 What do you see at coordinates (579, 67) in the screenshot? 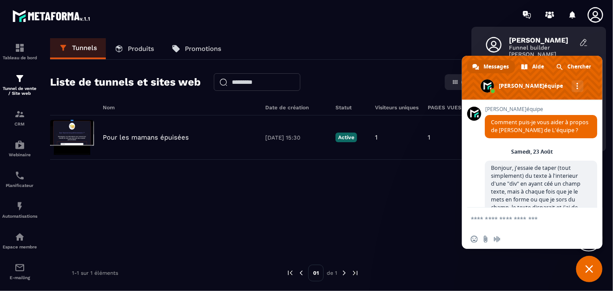
I see `span: Chercher` at bounding box center [579, 67].